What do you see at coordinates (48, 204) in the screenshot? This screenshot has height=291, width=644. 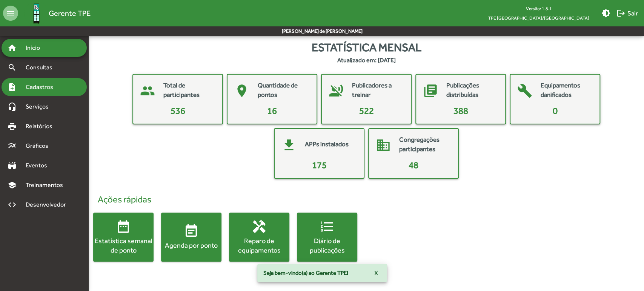 I see `span: Desenvolvedor` at bounding box center [48, 204].